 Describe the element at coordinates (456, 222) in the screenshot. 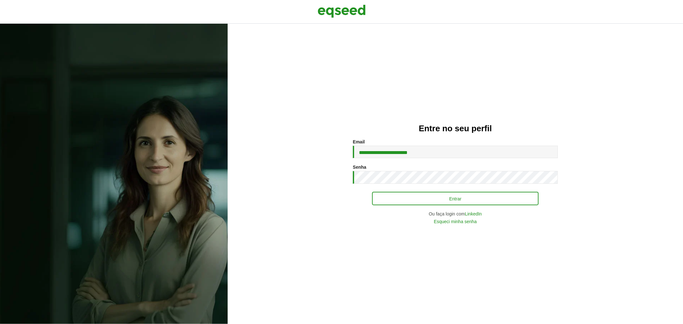

I see `a: Esqueci minha senha` at that location.